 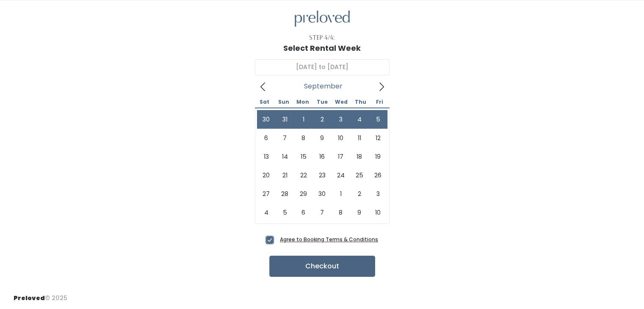 I want to click on a: Agree to Booking Terms & Conditions, so click(x=329, y=239).